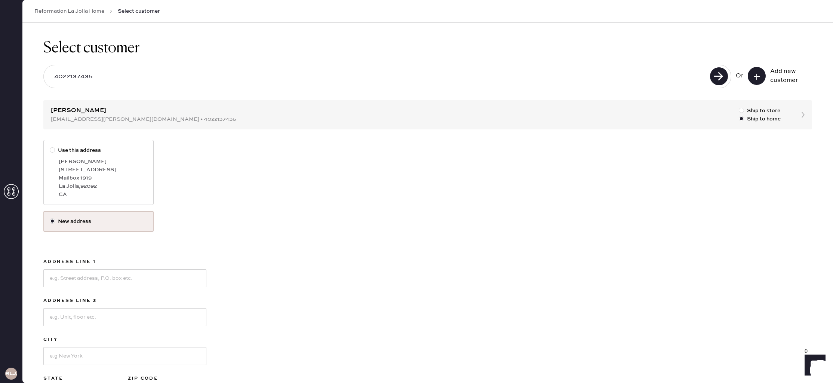  What do you see at coordinates (125, 262) in the screenshot?
I see `label: Address Line 1` at bounding box center [125, 262].